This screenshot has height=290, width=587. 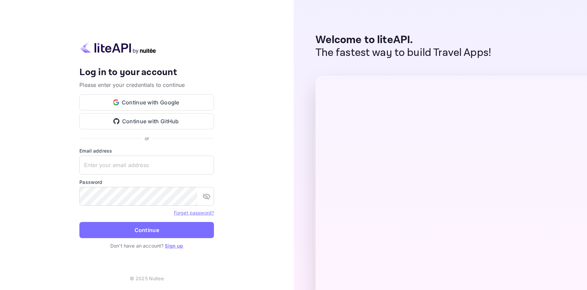 What do you see at coordinates (147, 85) in the screenshot?
I see `p: Please enter your credentials to continue` at bounding box center [147, 85].